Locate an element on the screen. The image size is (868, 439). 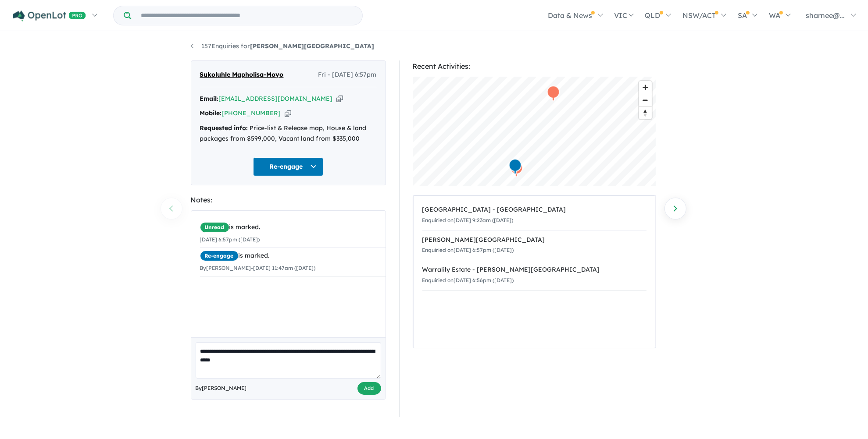
strong: Email: is located at coordinates (209, 99).